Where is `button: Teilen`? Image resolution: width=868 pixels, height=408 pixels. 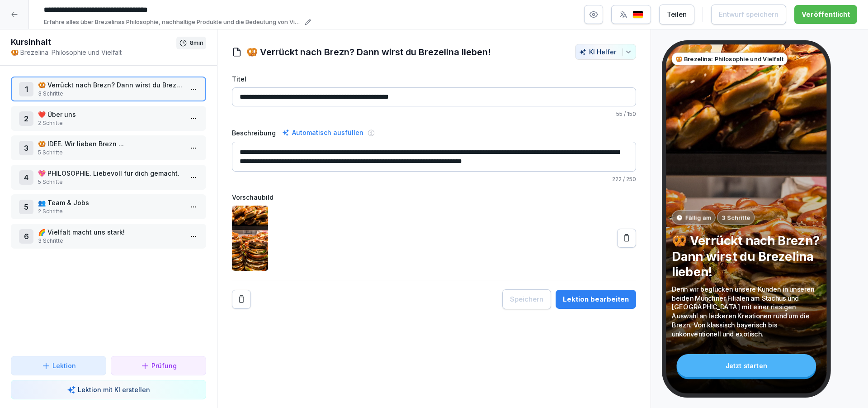
button: Teilen is located at coordinates (677, 15).